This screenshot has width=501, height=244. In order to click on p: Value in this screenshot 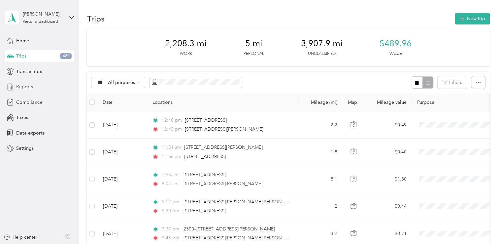, I will do `click(395, 54)`.